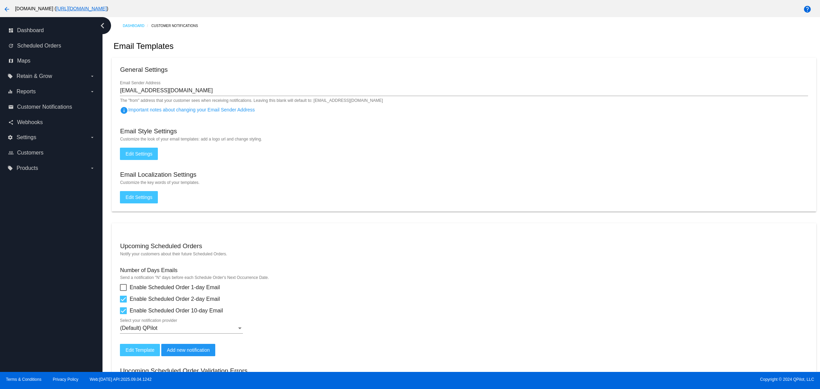 This screenshot has height=389, width=820. What do you see at coordinates (52, 30) in the screenshot?
I see `a: dashboard Dashboard` at bounding box center [52, 30].